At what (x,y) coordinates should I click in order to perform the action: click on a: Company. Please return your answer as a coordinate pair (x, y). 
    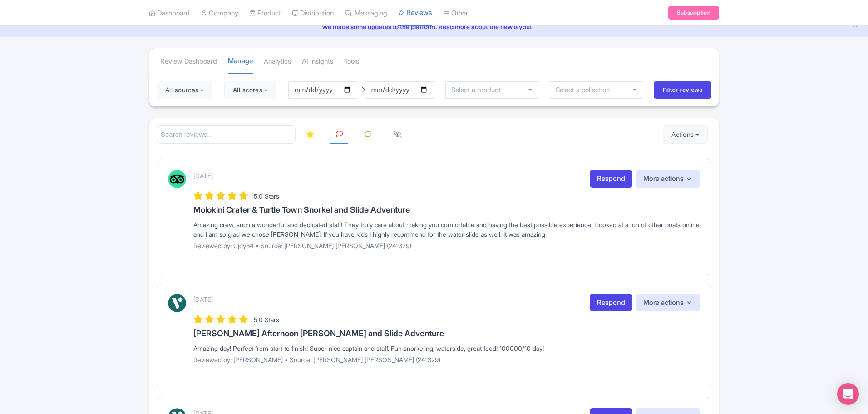
    Looking at the image, I should click on (220, 12).